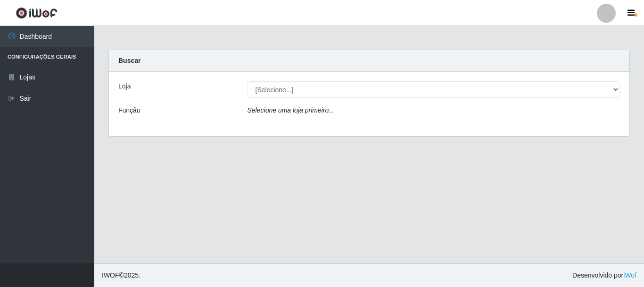  Describe the element at coordinates (125, 86) in the screenshot. I see `label: Loja` at that location.